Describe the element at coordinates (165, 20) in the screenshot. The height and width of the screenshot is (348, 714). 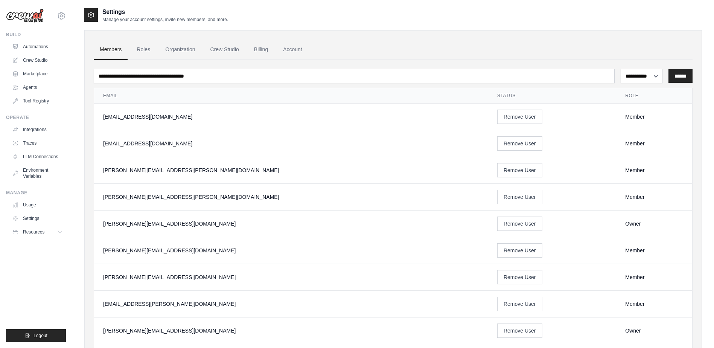
I see `p: Manage your account settings, invite new members, and more.` at that location.